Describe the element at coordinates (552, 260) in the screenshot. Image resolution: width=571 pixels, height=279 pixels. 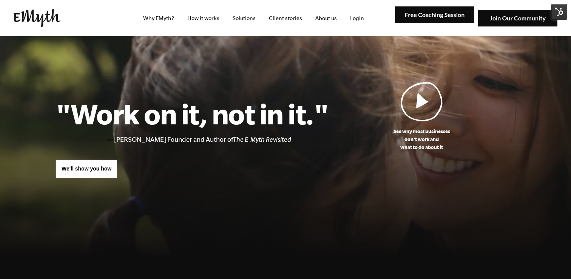
I see `div: Chat Widget` at that location.